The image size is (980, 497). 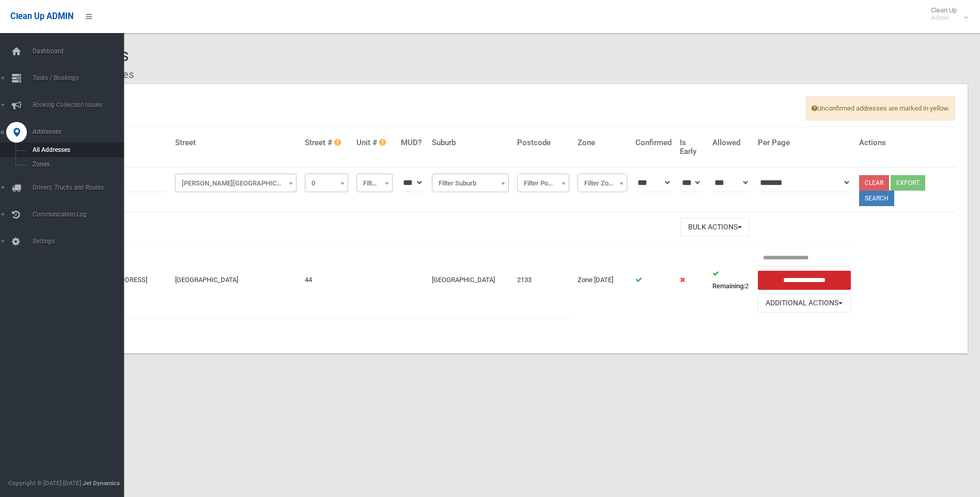 What do you see at coordinates (42, 16) in the screenshot?
I see `span: Clean Up ADMIN` at bounding box center [42, 16].